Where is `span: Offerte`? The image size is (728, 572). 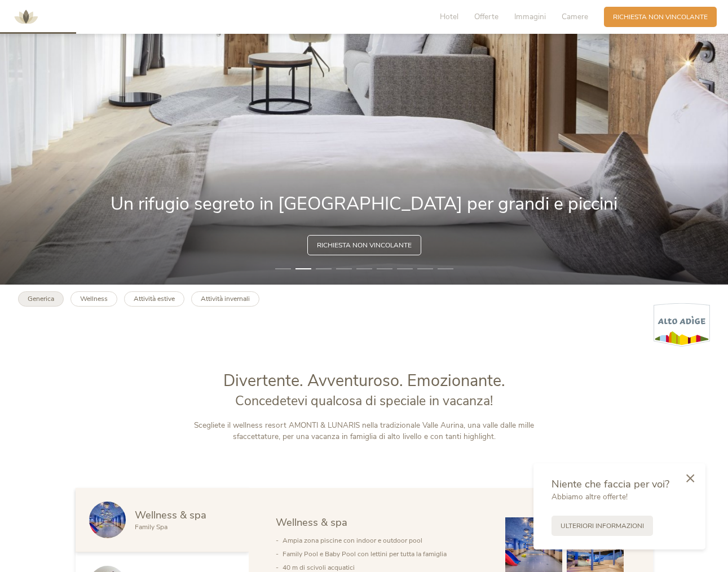
span: Offerte is located at coordinates (486, 16).